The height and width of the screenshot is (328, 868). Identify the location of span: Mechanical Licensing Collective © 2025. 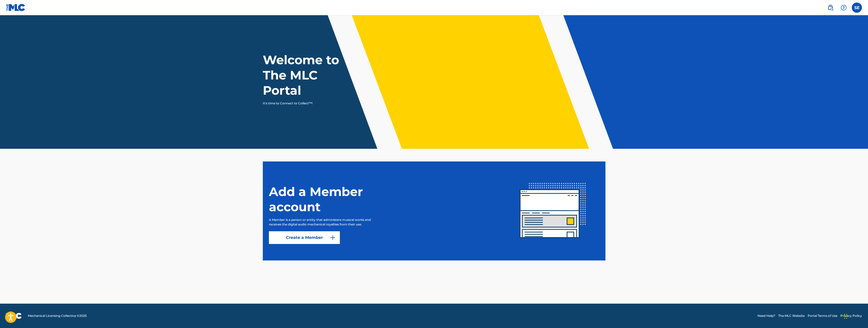
(57, 316).